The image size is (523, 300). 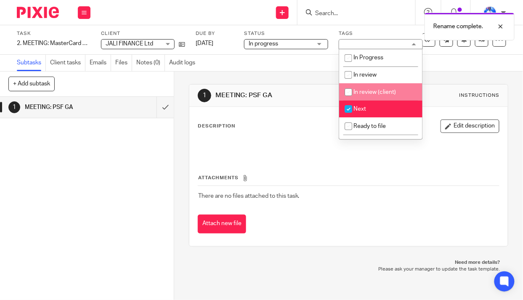 I want to click on a: Audit logs, so click(x=184, y=63).